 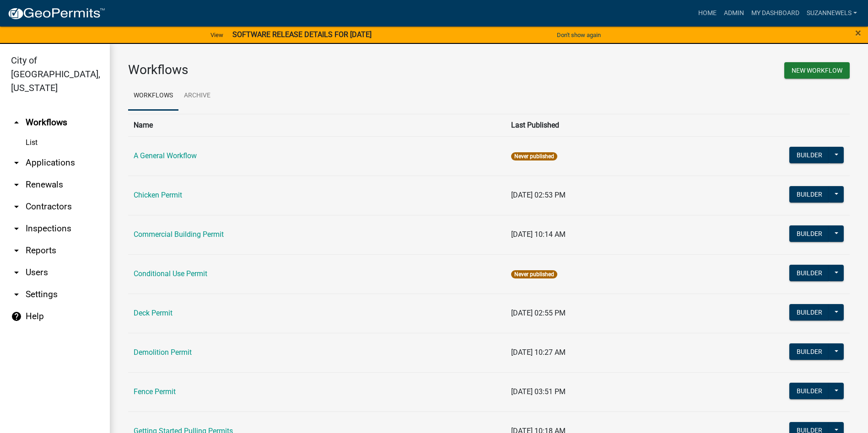 What do you see at coordinates (305, 70) in the screenshot?
I see `h3: Workflows` at bounding box center [305, 70].